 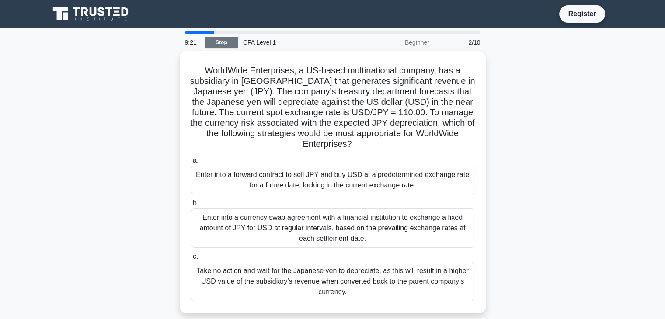 I want to click on span: a., so click(x=196, y=160).